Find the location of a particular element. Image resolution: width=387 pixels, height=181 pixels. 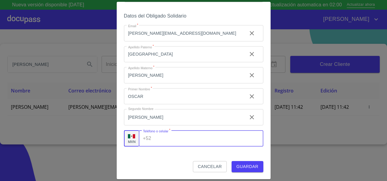

button: Guardar is located at coordinates (247, 166).